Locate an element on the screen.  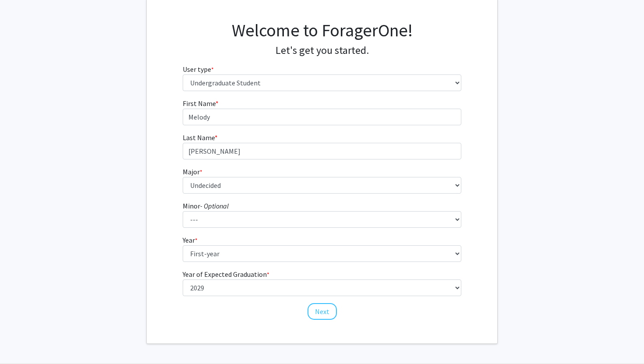
span: First Name is located at coordinates (199, 103).